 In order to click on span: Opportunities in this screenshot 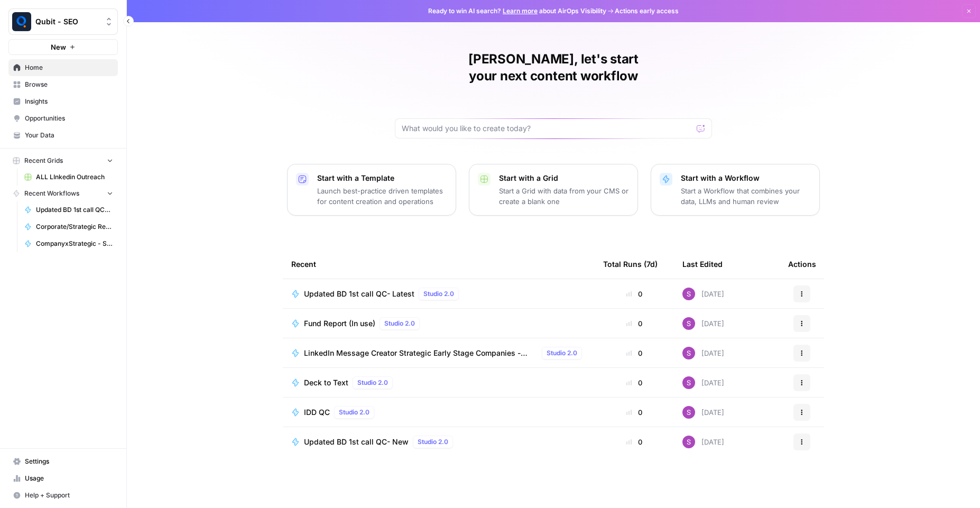, I will do `click(69, 118)`.